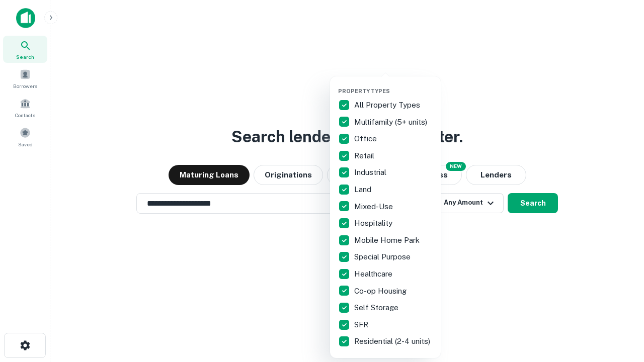 This screenshot has height=362, width=644. What do you see at coordinates (393, 342) in the screenshot?
I see `p: Residential (2-4 units)` at bounding box center [393, 342].